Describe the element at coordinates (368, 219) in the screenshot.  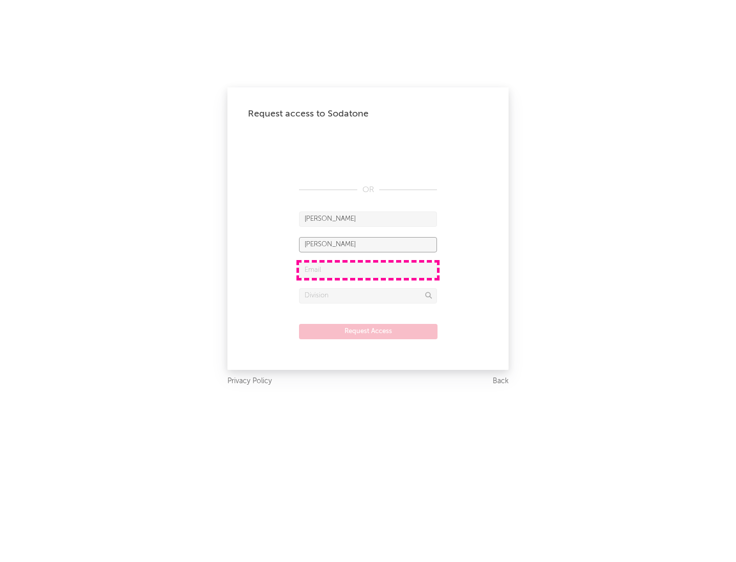
I see `input: First Name` at that location.